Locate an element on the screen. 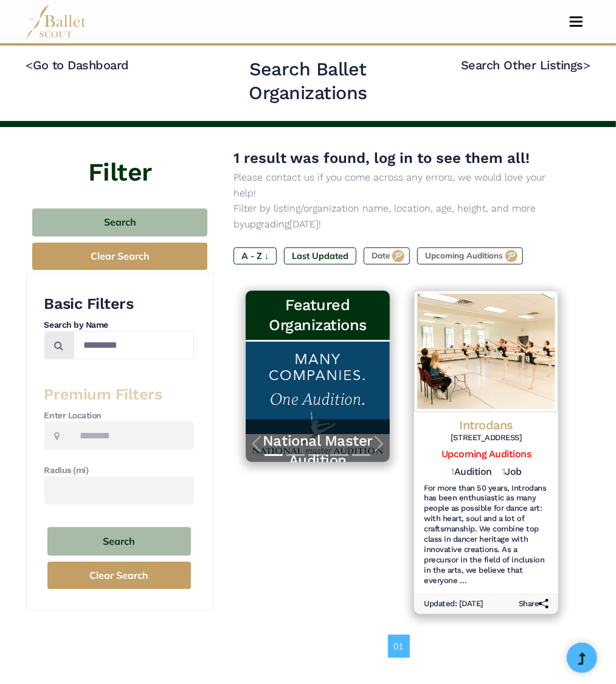 Image resolution: width=616 pixels, height=684 pixels. button: Slide 4 is located at coordinates (339, 454).